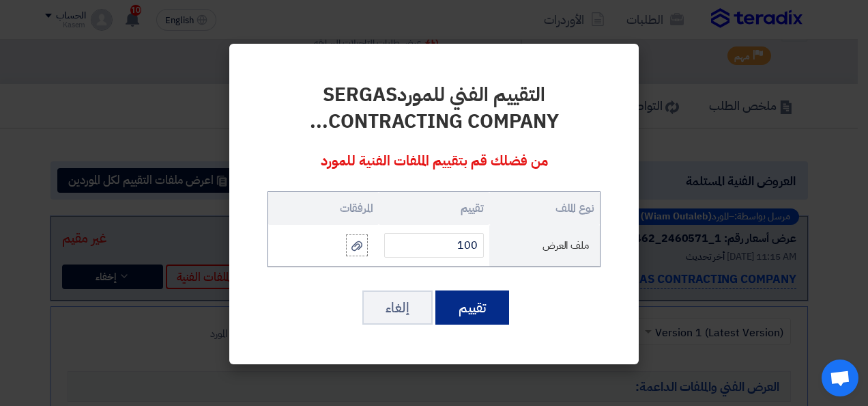  What do you see at coordinates (441, 108) in the screenshot?
I see `b: SERGAS CONTRACTING COMPANY` at bounding box center [441, 108].